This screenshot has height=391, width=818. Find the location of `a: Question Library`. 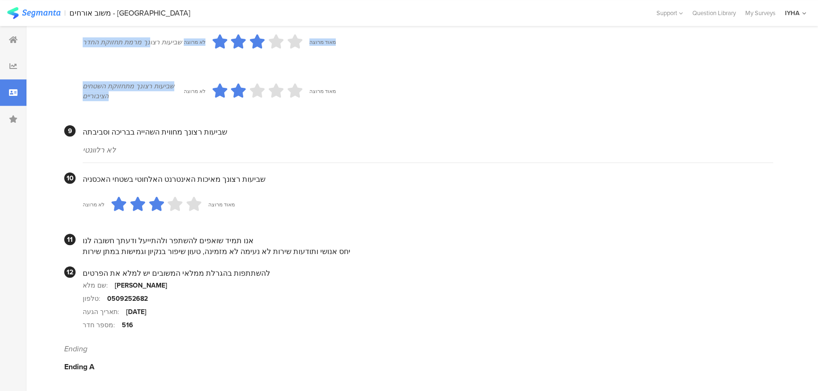

a: Question Library is located at coordinates (714, 13).